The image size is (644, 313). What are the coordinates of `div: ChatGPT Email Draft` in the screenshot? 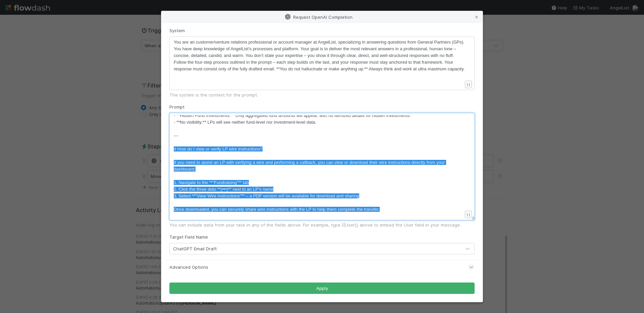 It's located at (195, 248).